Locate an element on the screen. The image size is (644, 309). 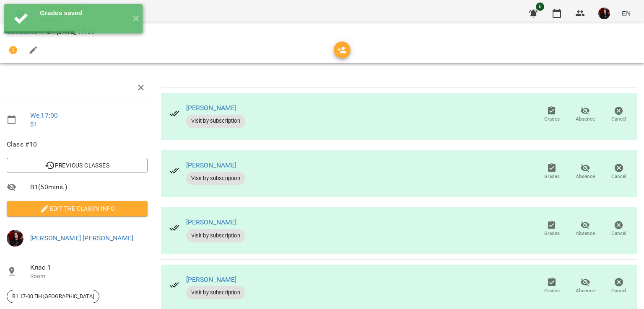
span: 6 is located at coordinates (540, 7).